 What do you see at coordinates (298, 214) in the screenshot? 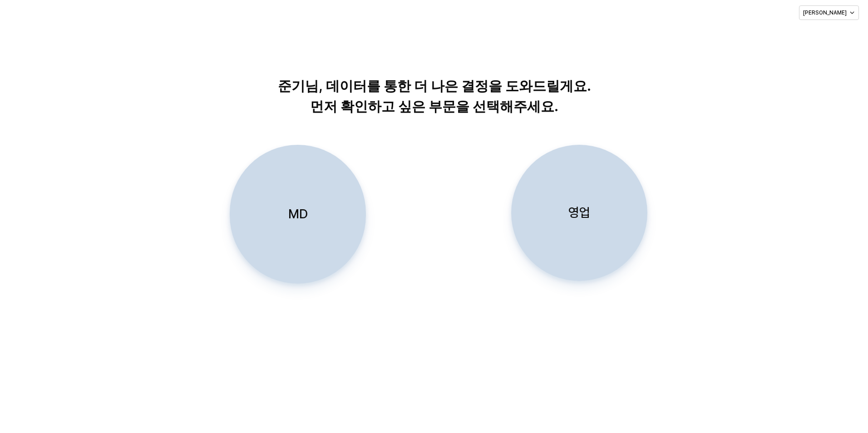
I see `button: MD` at bounding box center [298, 214].